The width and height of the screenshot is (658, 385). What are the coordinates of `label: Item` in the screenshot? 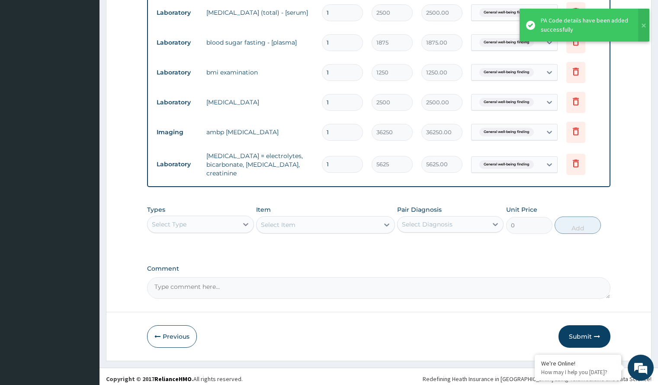 It's located at (263, 209).